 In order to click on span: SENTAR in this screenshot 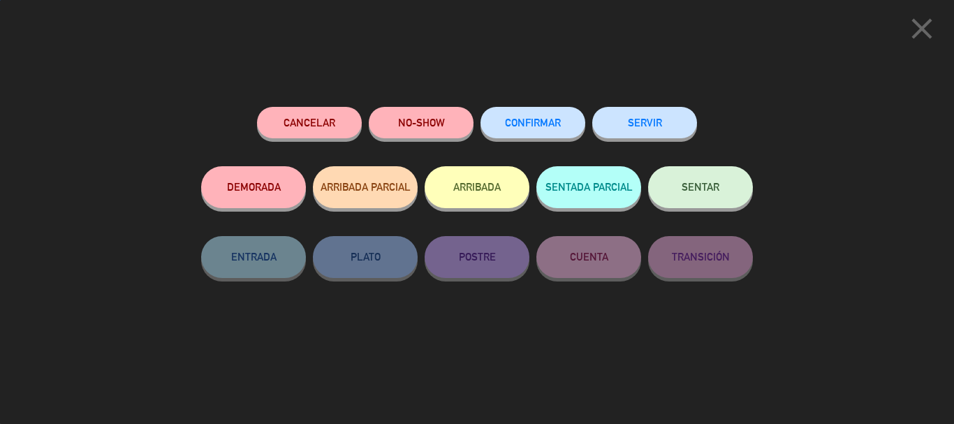, I will do `click(700, 186)`.